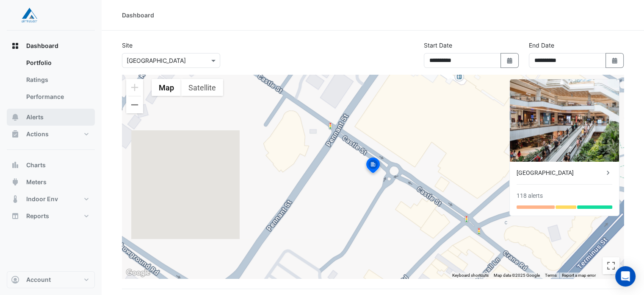  Describe the element at coordinates (35, 117) in the screenshot. I see `span: Alerts` at that location.